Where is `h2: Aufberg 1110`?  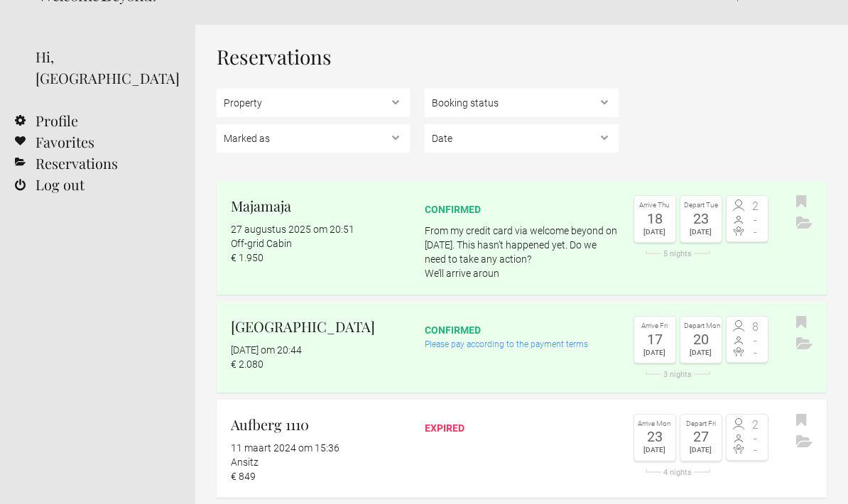
h2: Aufberg 1110 is located at coordinates (321, 424).